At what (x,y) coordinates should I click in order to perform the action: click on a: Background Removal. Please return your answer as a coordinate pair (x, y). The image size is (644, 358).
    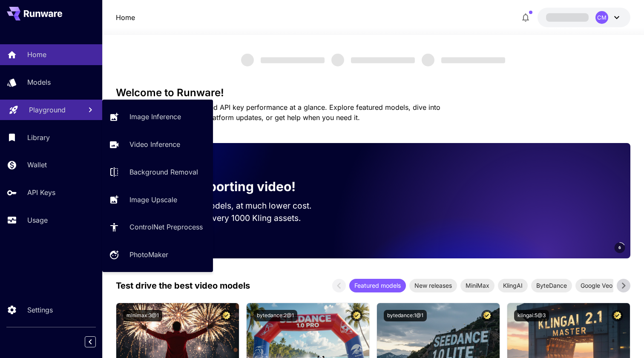
    Looking at the image, I should click on (157, 172).